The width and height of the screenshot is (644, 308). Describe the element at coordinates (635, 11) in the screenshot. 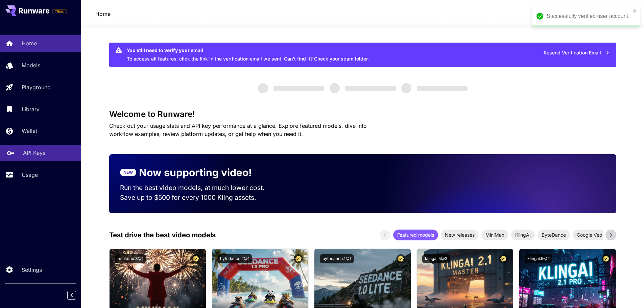

I see `button: close` at that location.